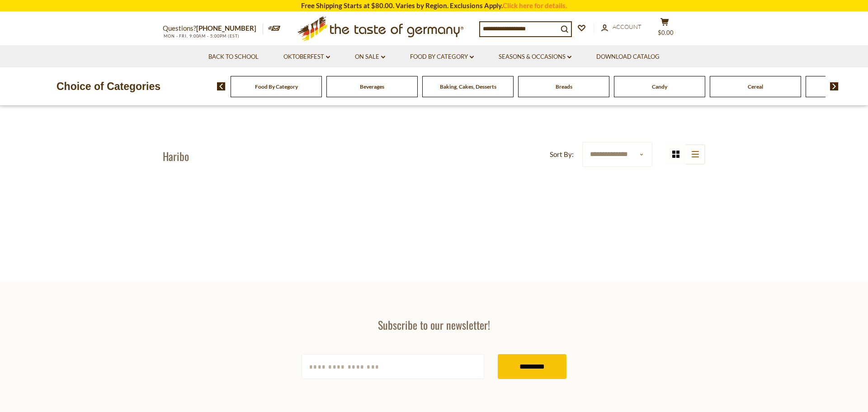 The height and width of the screenshot is (412, 868). What do you see at coordinates (221, 86) in the screenshot?
I see `img: previous arrow` at bounding box center [221, 86].